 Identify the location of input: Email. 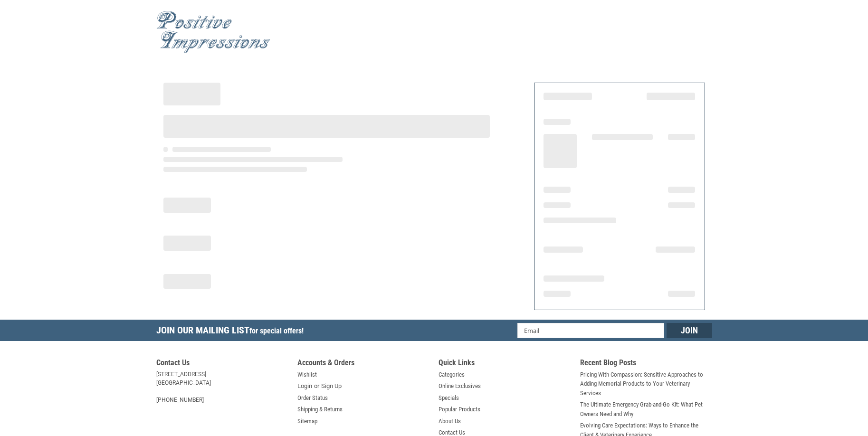
(591, 331).